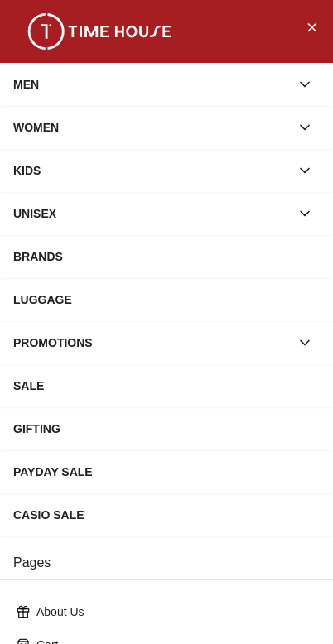 Image resolution: width=333 pixels, height=644 pixels. I want to click on div: SALE, so click(166, 386).